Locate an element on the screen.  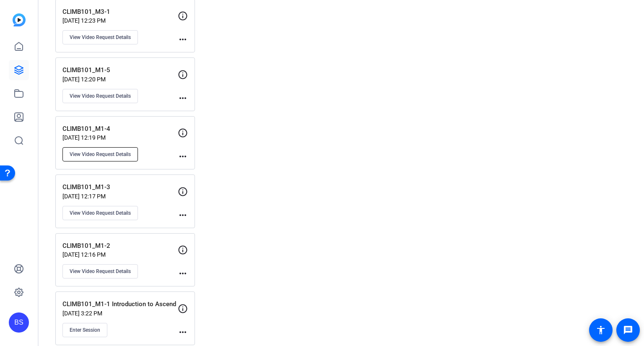
p: CLIMB101_M1-2 is located at coordinates (120, 245).